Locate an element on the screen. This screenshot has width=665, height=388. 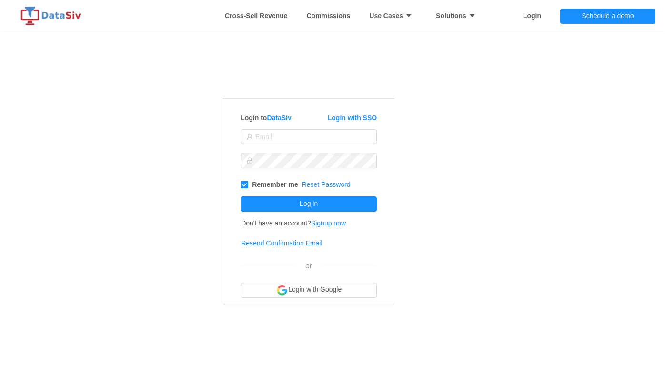
td: Don't have an account? is located at coordinates (294, 223).